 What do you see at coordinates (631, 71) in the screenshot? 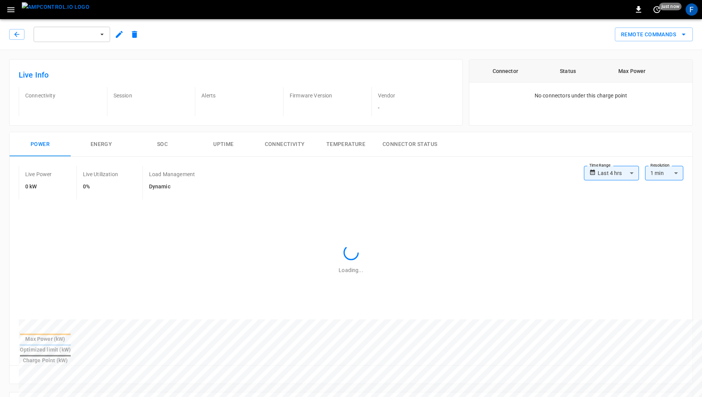
I see `th: Max Power` at bounding box center [631, 71].